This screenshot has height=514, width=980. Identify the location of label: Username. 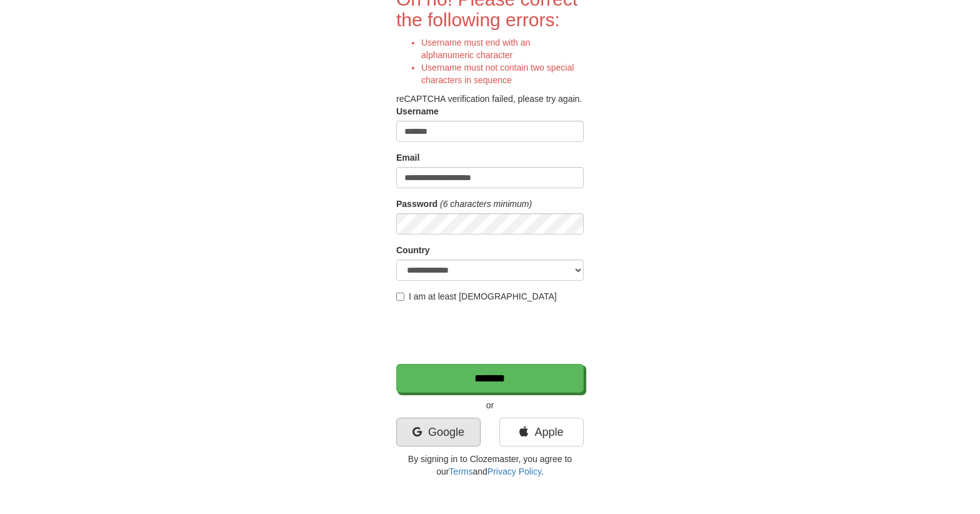
(418, 111).